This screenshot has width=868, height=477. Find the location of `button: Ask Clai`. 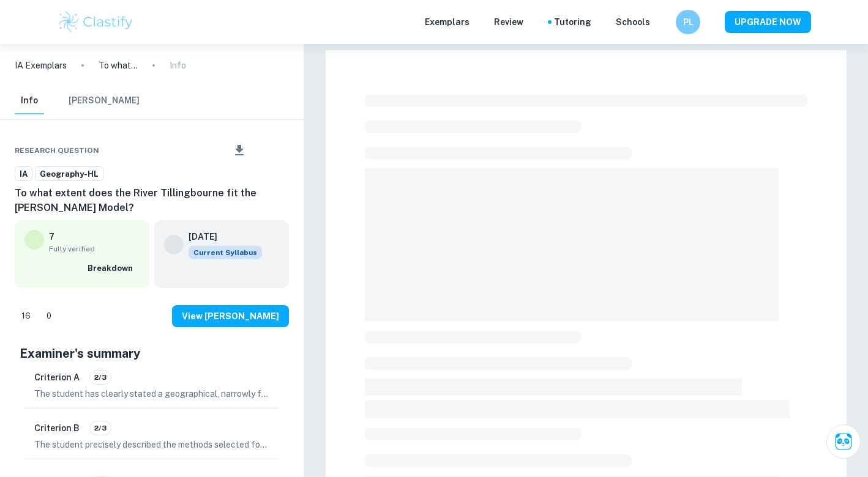

button: Ask Clai is located at coordinates (844, 442).